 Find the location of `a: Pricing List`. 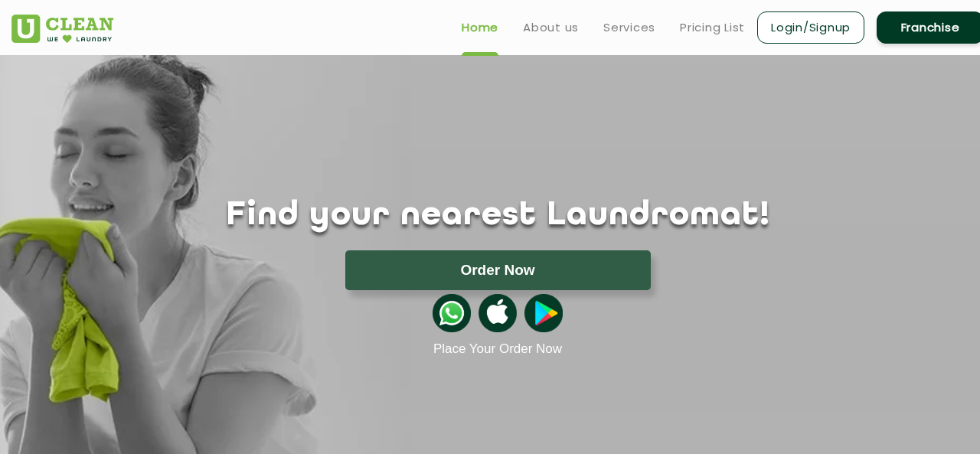

a: Pricing List is located at coordinates (712, 27).